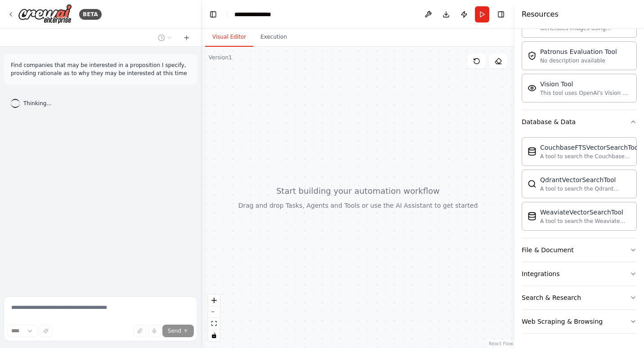 The height and width of the screenshot is (348, 644). What do you see at coordinates (586, 84) in the screenshot?
I see `div: Vision Tool` at bounding box center [586, 84].